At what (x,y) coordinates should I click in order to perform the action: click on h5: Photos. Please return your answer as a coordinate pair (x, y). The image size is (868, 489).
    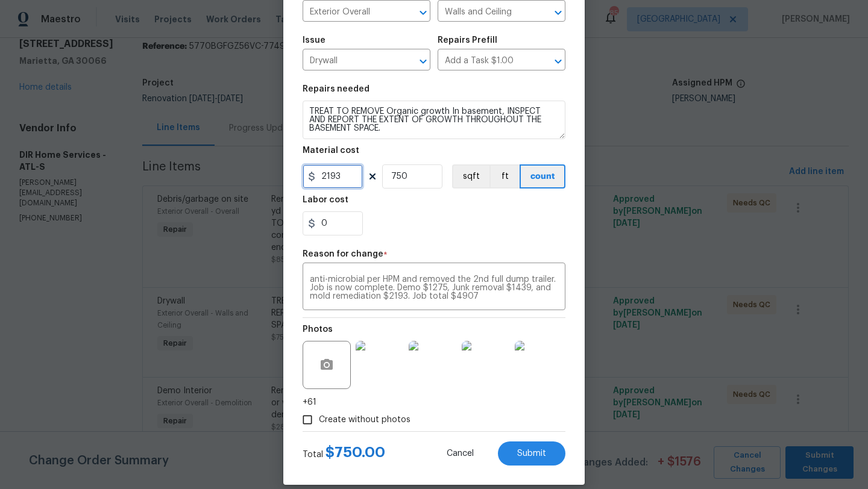
    Looking at the image, I should click on (317, 330).